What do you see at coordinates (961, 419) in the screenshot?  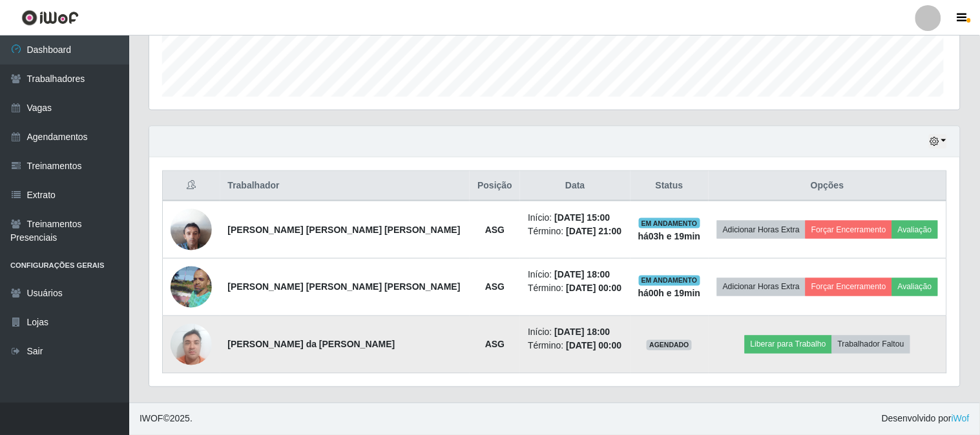 I see `a: iWof` at bounding box center [961, 419].